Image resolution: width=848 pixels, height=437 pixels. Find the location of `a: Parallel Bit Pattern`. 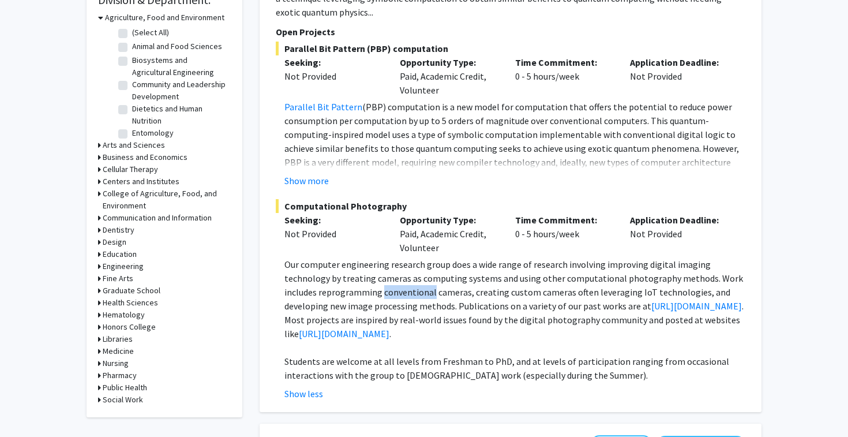

a: Parallel Bit Pattern is located at coordinates (323, 107).